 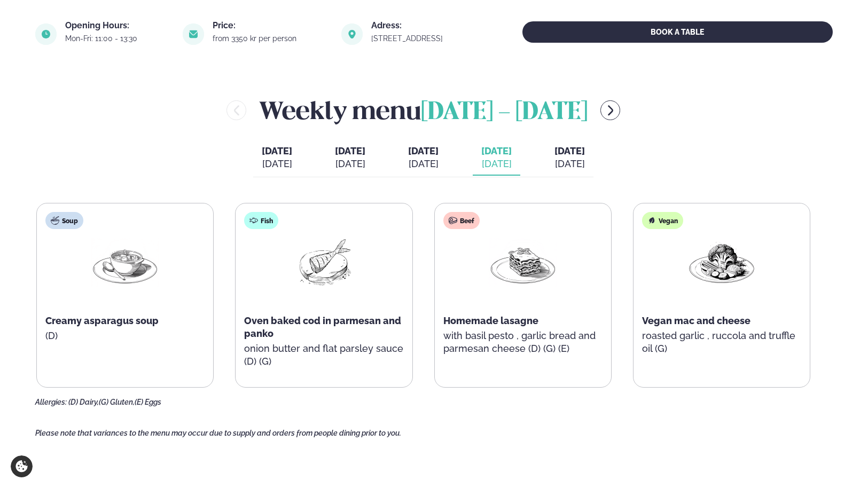 I want to click on div: Vegan, so click(x=662, y=221).